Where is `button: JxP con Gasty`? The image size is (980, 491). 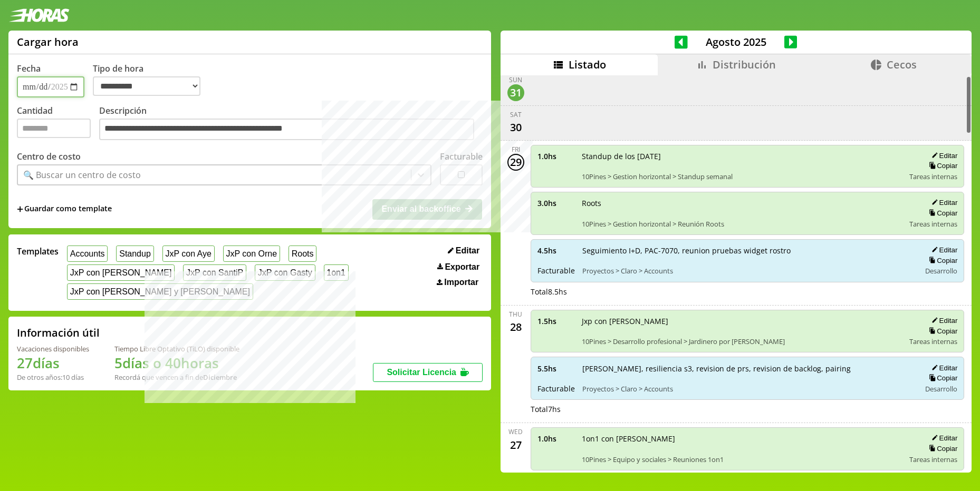 button: JxP con Gasty is located at coordinates (285, 273).